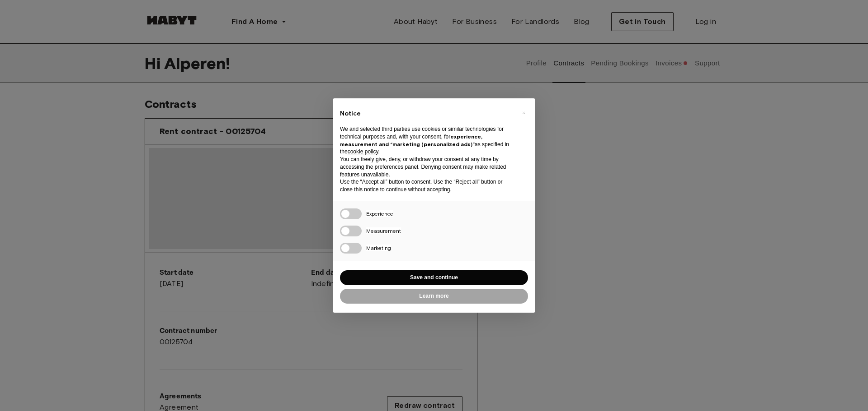  I want to click on button: Save and continue, so click(434, 278).